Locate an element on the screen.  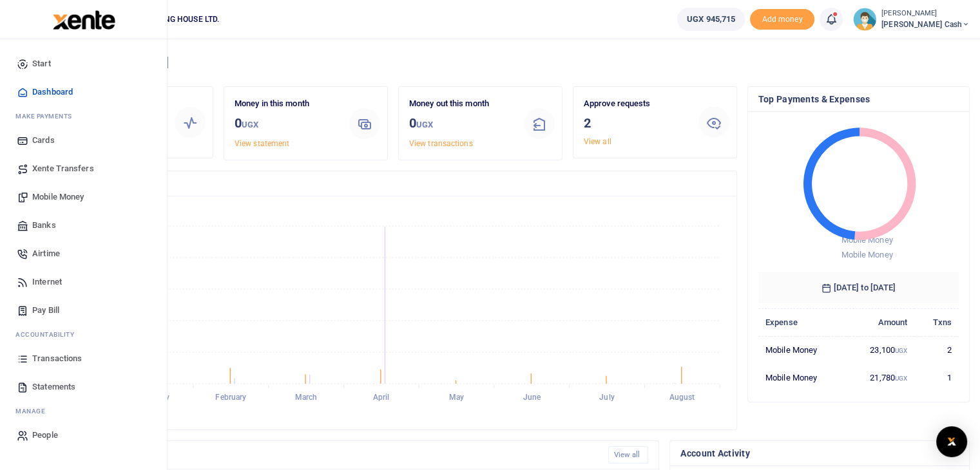
td: 2 is located at coordinates (936, 350).